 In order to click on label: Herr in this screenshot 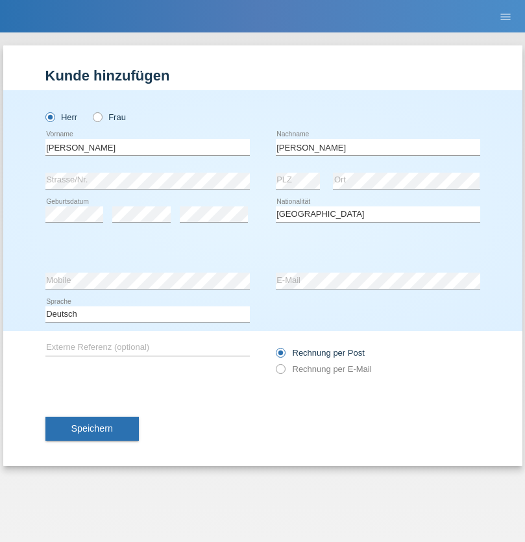, I will do `click(62, 117)`.